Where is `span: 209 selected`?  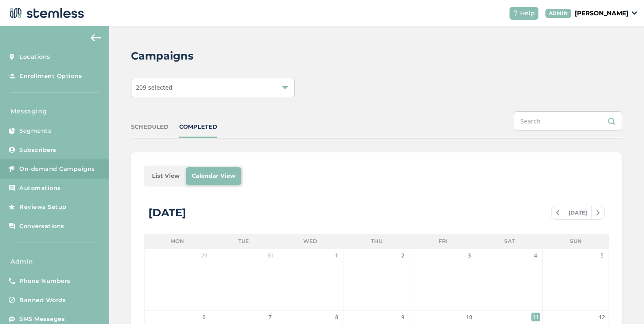
span: 209 selected is located at coordinates (154, 87).